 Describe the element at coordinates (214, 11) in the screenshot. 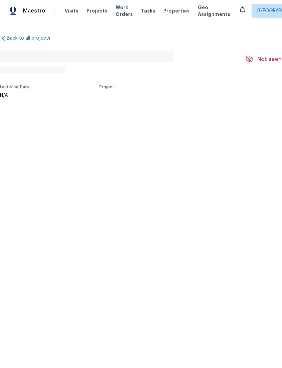

I see `span: Geo Assignments` at that location.